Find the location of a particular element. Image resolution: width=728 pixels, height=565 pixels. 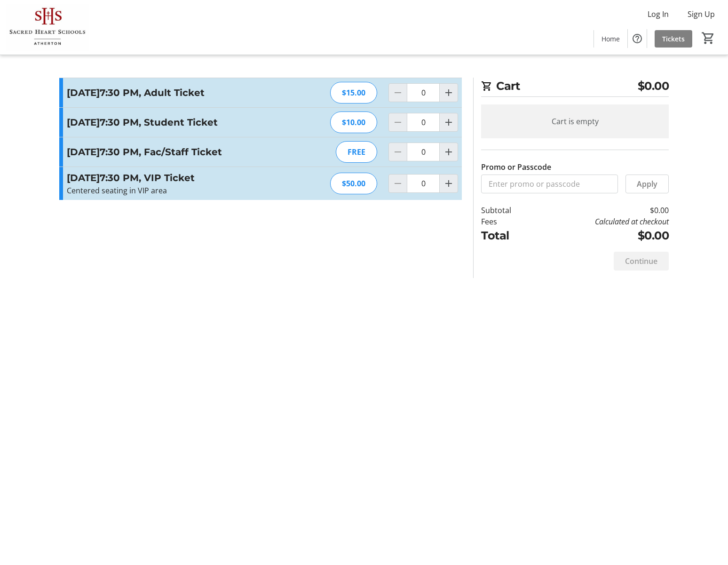

a: Tickets is located at coordinates (674, 39).